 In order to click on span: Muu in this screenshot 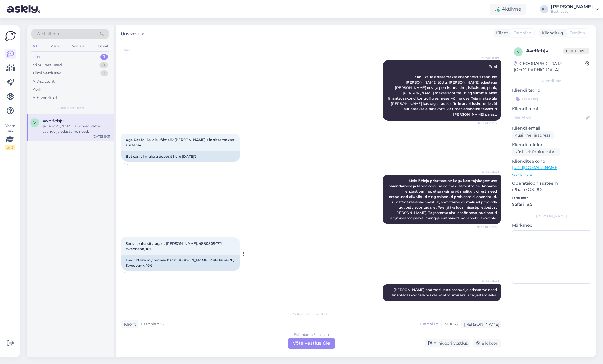, I will do `click(449, 324)`.